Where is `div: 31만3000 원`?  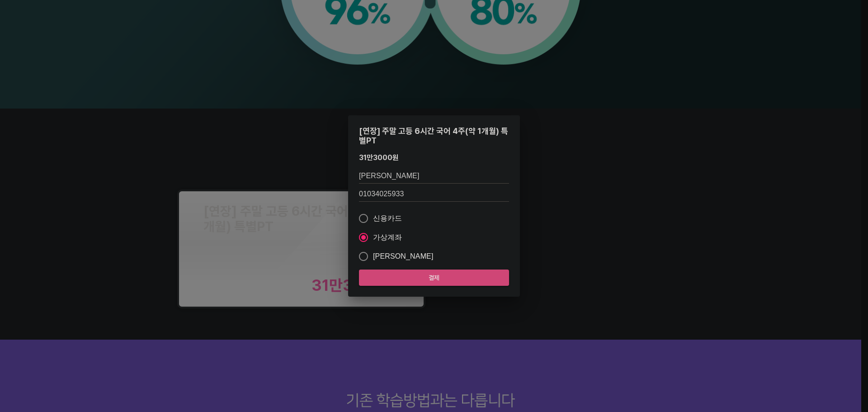 div: 31만3000 원 is located at coordinates (379, 158).